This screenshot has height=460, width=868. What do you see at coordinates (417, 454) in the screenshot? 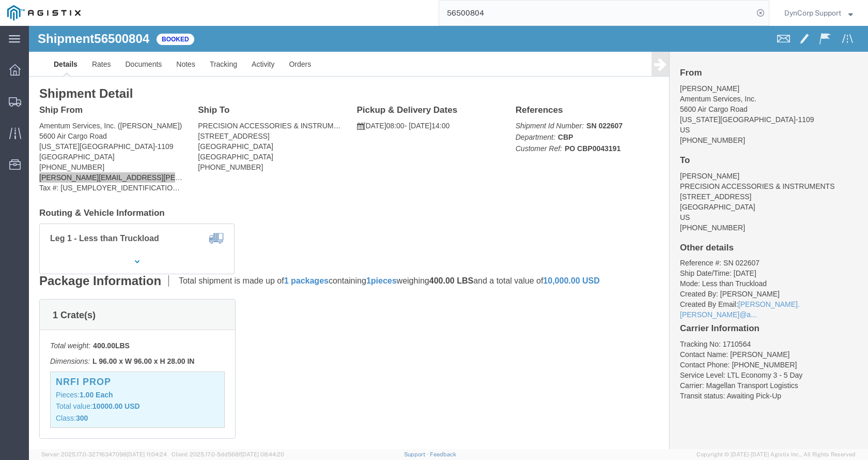
I see `a: Support` at bounding box center [417, 454].